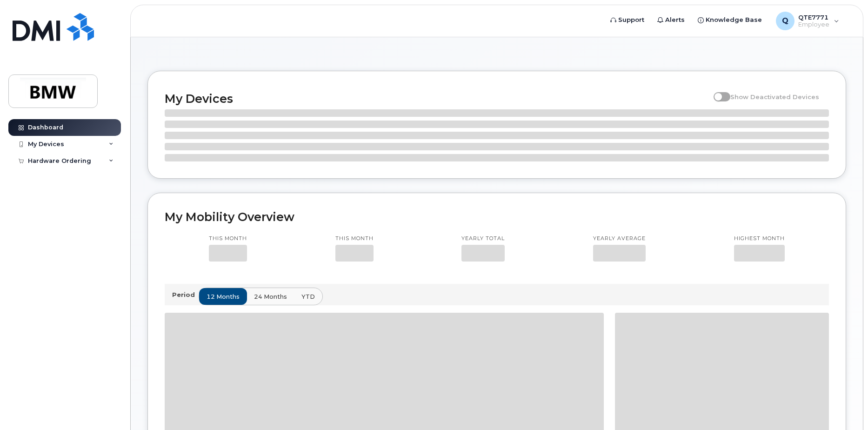 The height and width of the screenshot is (430, 868). Describe the element at coordinates (483, 239) in the screenshot. I see `p: Yearly total` at that location.